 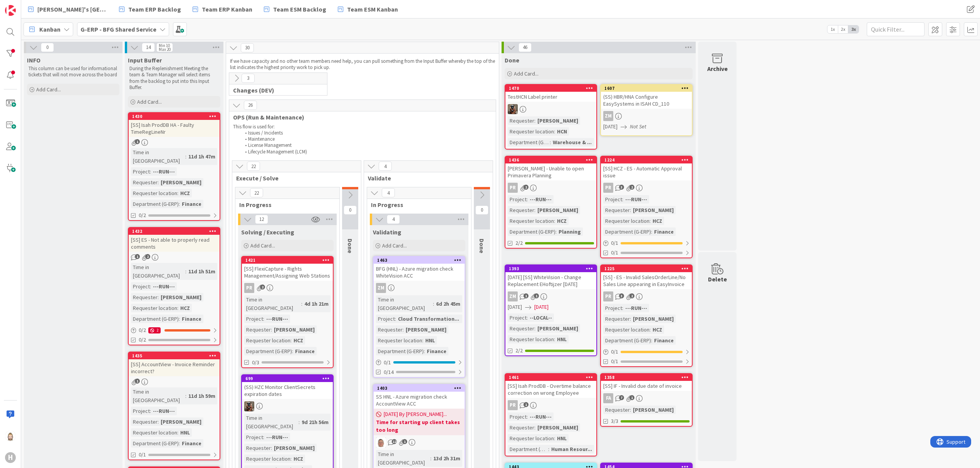 What do you see at coordinates (551, 88) in the screenshot?
I see `div: 1470` at bounding box center [551, 88].